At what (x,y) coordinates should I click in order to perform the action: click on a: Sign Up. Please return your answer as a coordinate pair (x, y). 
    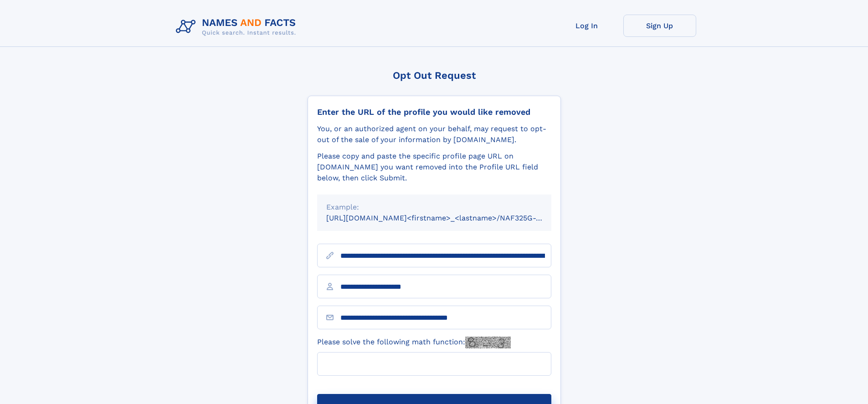
    Looking at the image, I should click on (660, 26).